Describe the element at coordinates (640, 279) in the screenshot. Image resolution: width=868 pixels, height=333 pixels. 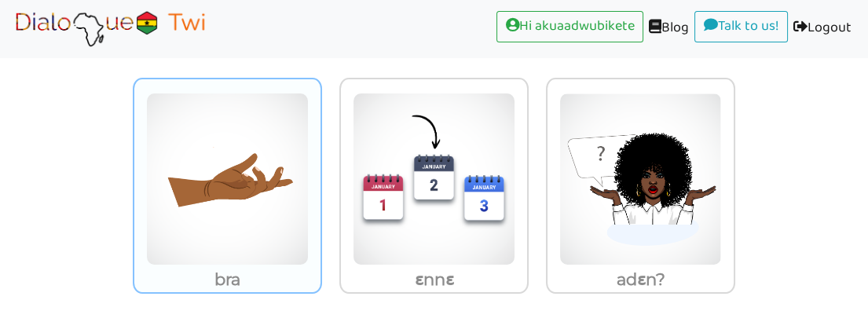
I see `p: adɛn?` at that location.